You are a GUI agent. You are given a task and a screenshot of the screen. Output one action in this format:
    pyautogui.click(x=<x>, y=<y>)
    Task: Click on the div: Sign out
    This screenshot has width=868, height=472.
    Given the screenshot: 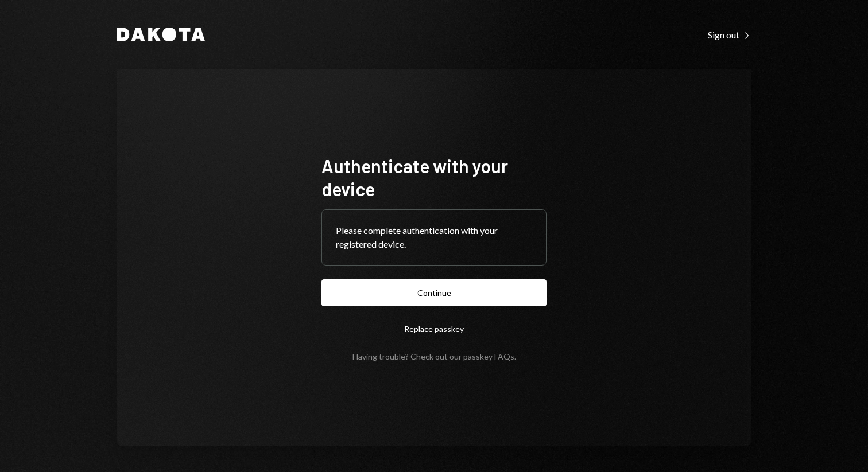 What is the action you would take?
    pyautogui.click(x=728, y=35)
    